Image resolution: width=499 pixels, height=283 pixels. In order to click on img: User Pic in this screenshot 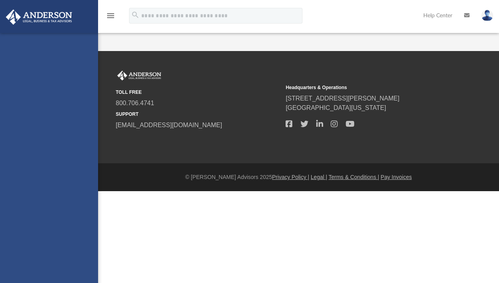, I will do `click(487, 15)`.